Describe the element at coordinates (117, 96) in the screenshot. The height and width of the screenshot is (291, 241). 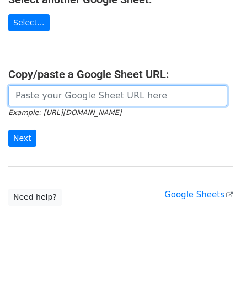
I see `input: Paste your Google Sheet URL here` at that location.